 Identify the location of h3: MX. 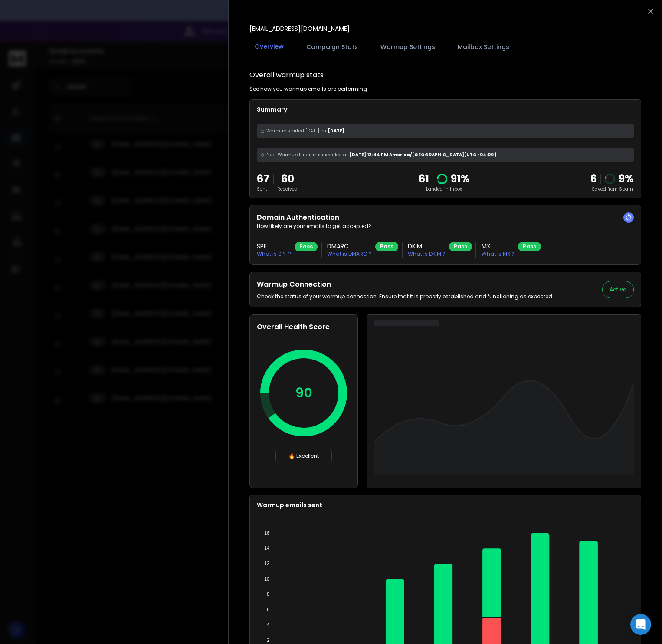
(498, 246).